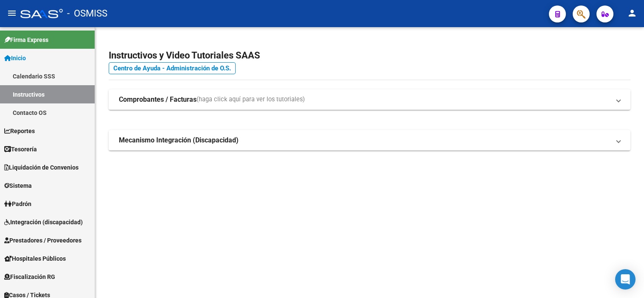 The height and width of the screenshot is (298, 644). I want to click on mat-expansion-panel-header: Mecanismo Integración (Discapacidad), so click(369, 140).